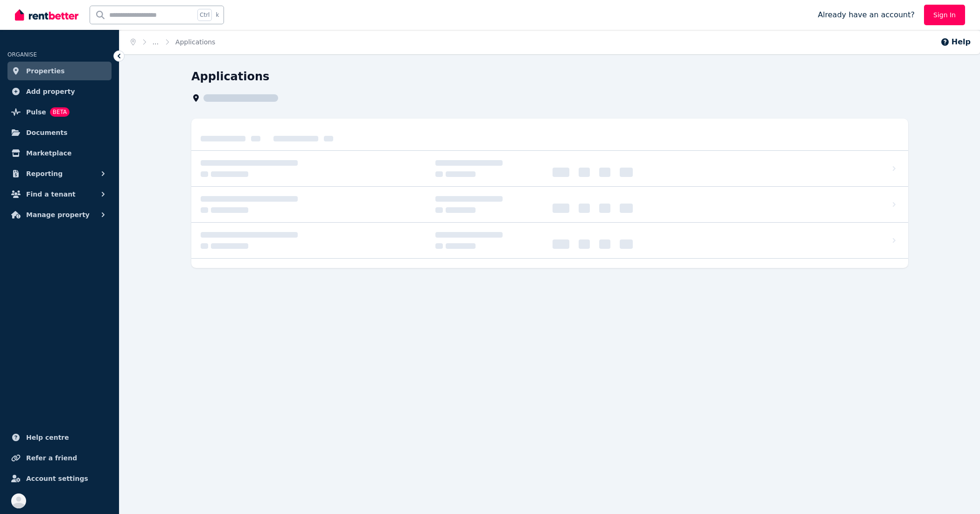  What do you see at coordinates (59, 214) in the screenshot?
I see `button: Manage property` at bounding box center [59, 214].